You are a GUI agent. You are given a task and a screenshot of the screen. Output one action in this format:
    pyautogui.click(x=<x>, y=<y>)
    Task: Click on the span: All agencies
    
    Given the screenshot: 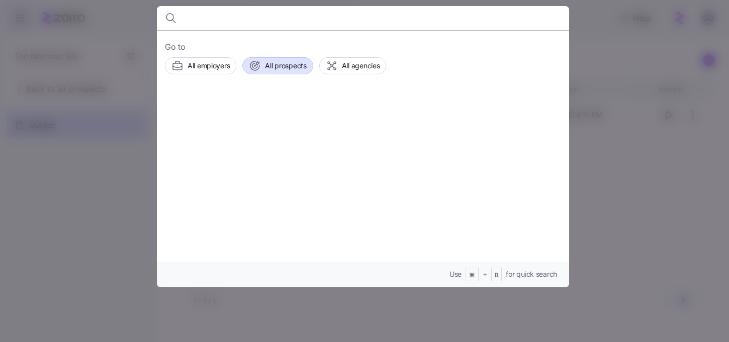 What is the action you would take?
    pyautogui.click(x=361, y=66)
    